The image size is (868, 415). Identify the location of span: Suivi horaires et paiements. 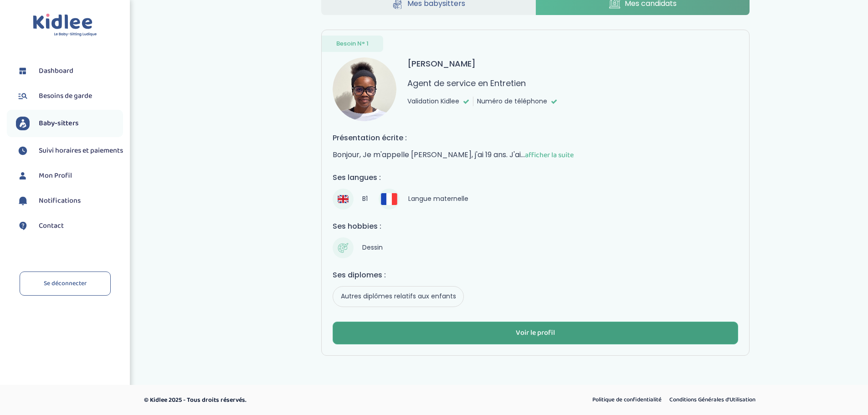
(80, 151).